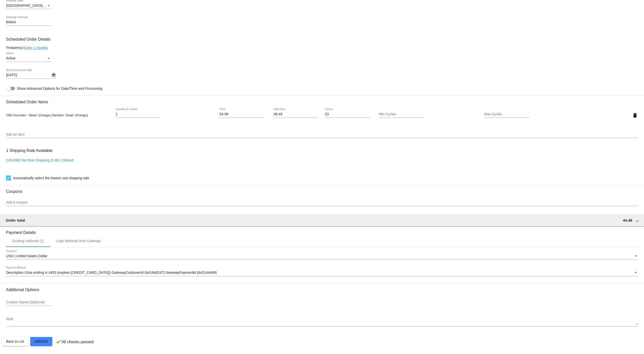 The width and height of the screenshot is (644, 354). I want to click on input: Shipping Postcode, so click(29, 22).